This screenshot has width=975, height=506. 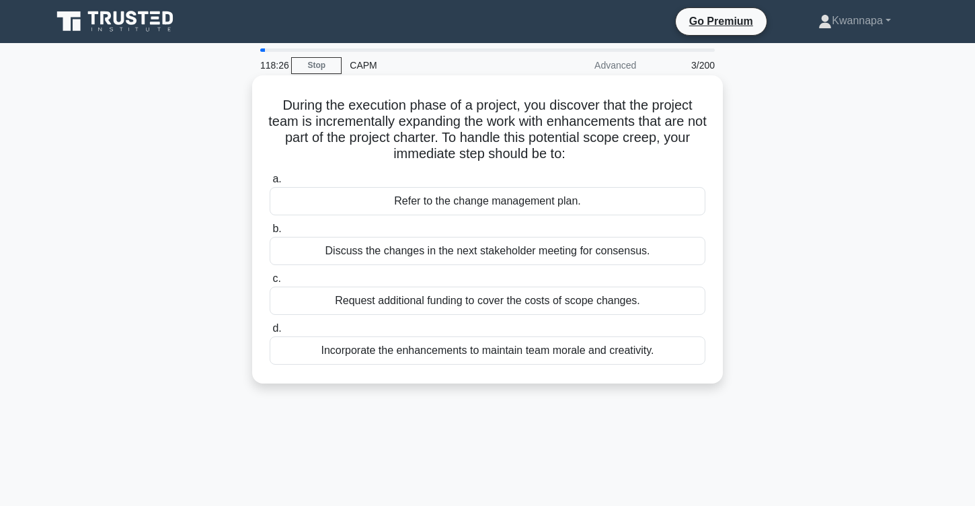 What do you see at coordinates (721, 21) in the screenshot?
I see `a: Go Premium` at bounding box center [721, 21].